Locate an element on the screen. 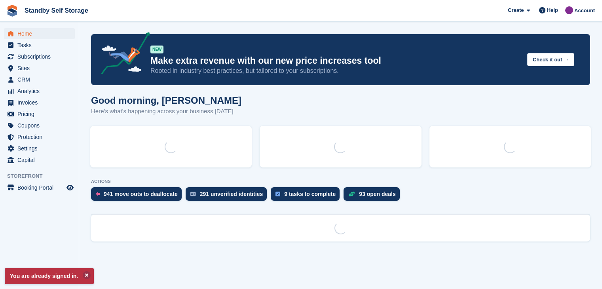 This screenshot has width=602, height=289. p: ACTIONS is located at coordinates (341, 181).